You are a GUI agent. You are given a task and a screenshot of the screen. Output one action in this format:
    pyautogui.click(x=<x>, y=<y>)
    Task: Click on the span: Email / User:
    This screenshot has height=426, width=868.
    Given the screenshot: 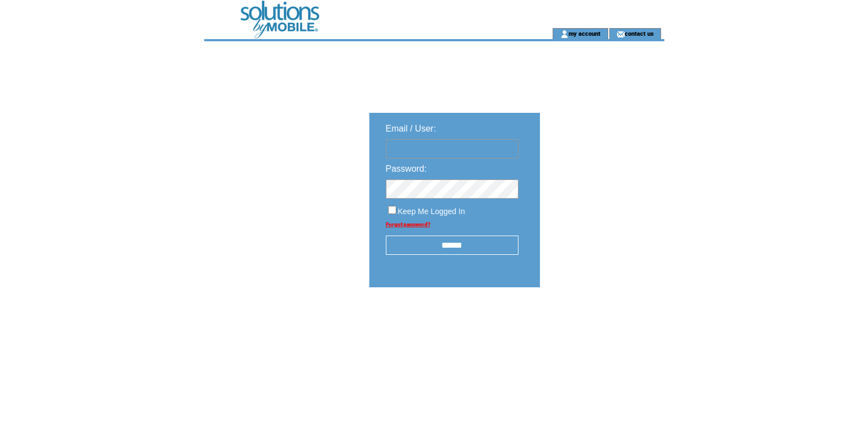 What is the action you would take?
    pyautogui.click(x=411, y=128)
    